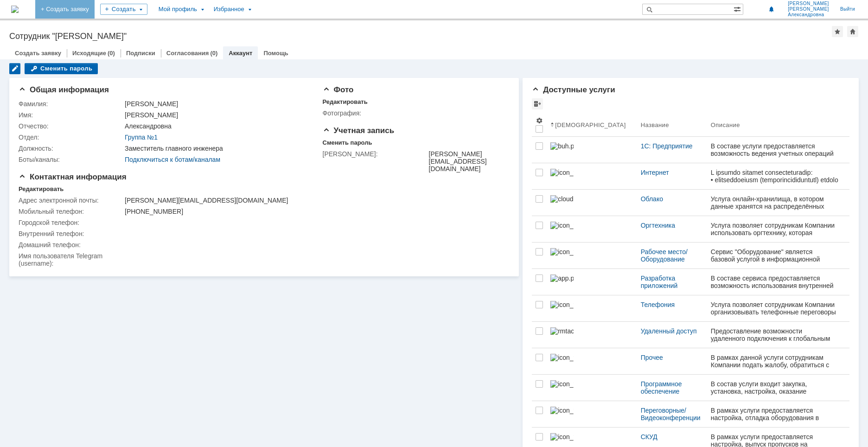 This screenshot has width=868, height=447. What do you see at coordinates (774, 399) in the screenshot?
I see `div: В состав услуги входит закупка, установка, настройка, оказание технической поддержки базового и с...` at bounding box center [774, 399].